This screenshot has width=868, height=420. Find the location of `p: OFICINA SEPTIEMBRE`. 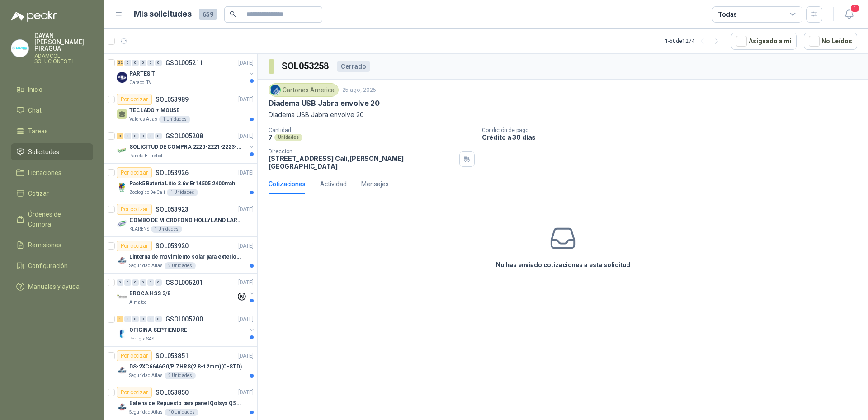

p: OFICINA SEPTIEMBRE is located at coordinates (158, 330).